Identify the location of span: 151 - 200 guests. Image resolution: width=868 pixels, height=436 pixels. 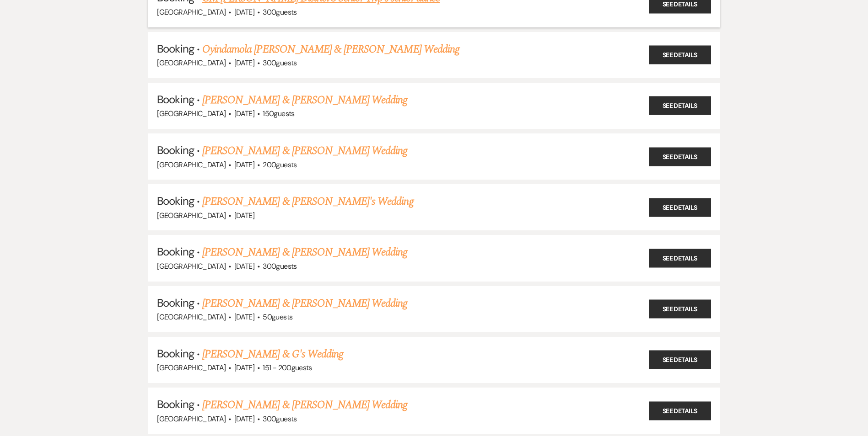
(287, 368).